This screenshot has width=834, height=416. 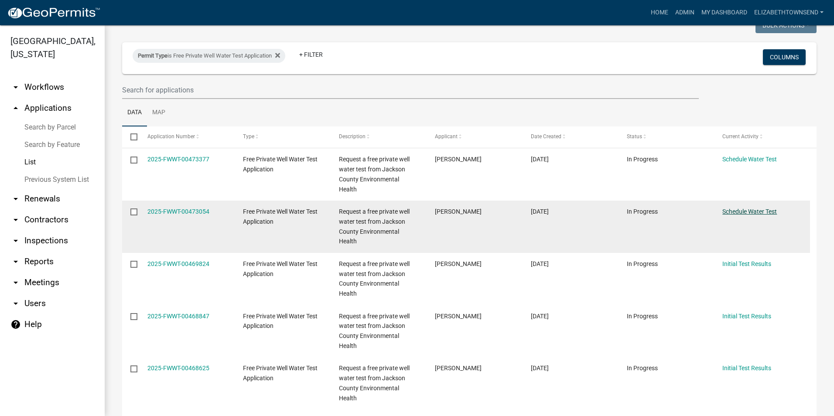 What do you see at coordinates (634, 137) in the screenshot?
I see `span: Status` at bounding box center [634, 137].